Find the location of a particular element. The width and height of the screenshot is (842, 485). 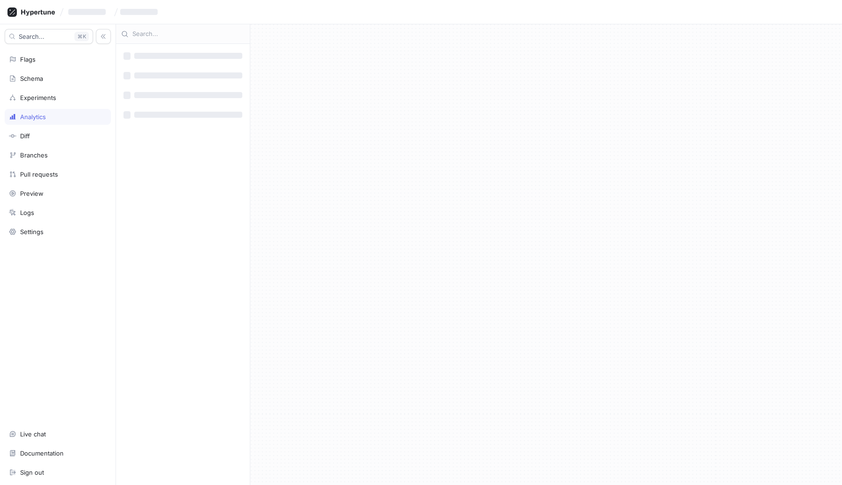

div: Live chat is located at coordinates (33, 434).